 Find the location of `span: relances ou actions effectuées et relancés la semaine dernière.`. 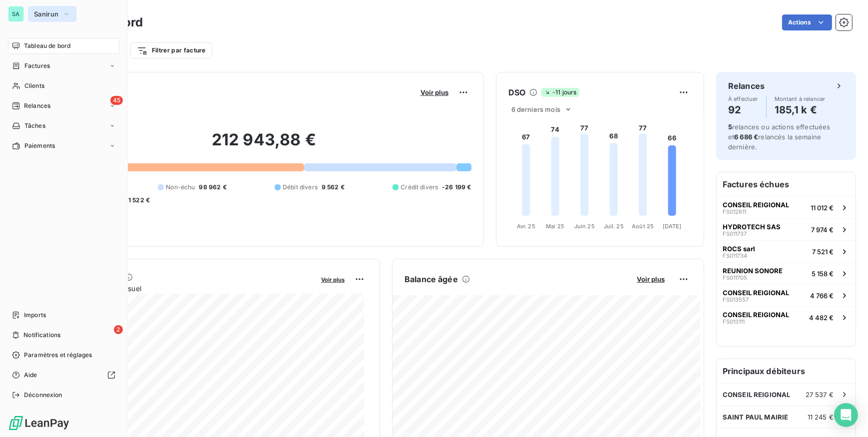

span: relances ou actions effectuées et relancés la semaine dernière. is located at coordinates (779, 137).